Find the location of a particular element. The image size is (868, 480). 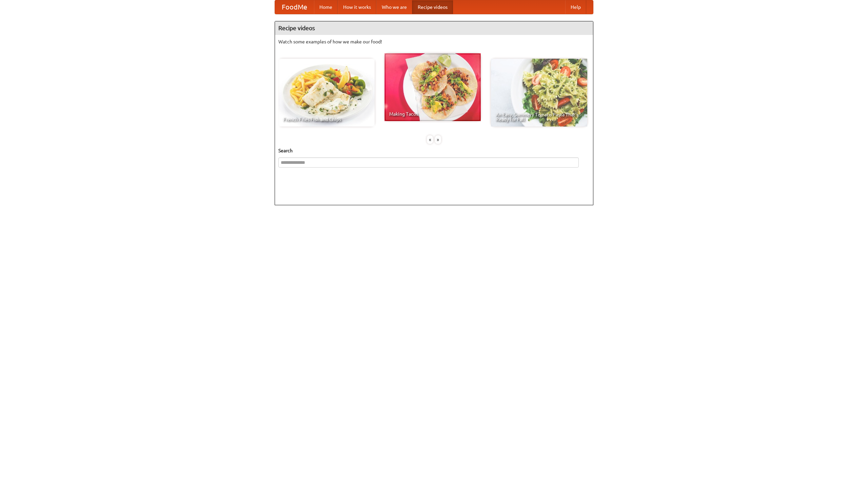

a: Making Tacos is located at coordinates (432, 87).